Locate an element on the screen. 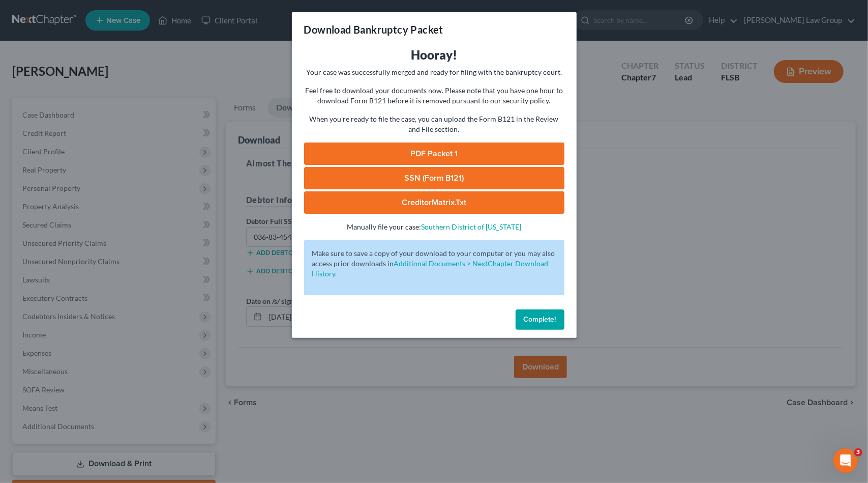 This screenshot has width=868, height=483. p: Your case was successfully merged and ready for filing with the bankruptcy court. is located at coordinates (435, 72).